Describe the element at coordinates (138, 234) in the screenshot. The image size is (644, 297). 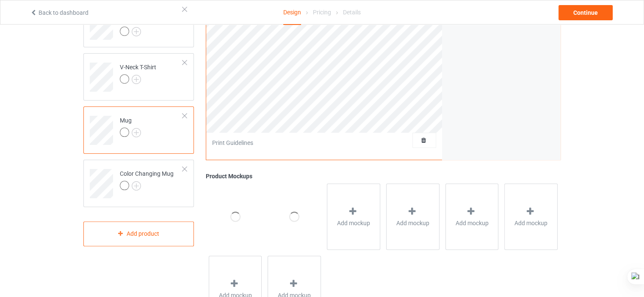
I see `div: Add product` at that location.